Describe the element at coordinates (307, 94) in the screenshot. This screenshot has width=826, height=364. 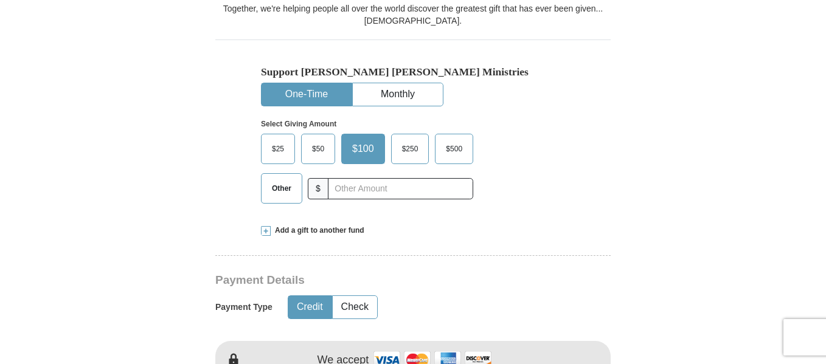
I see `button: One-Time` at that location.